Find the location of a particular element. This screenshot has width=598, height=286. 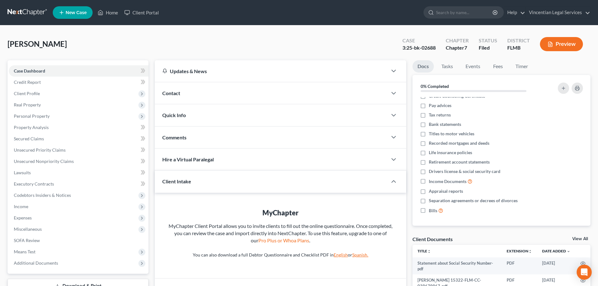

span: Credit Report is located at coordinates (27, 82).